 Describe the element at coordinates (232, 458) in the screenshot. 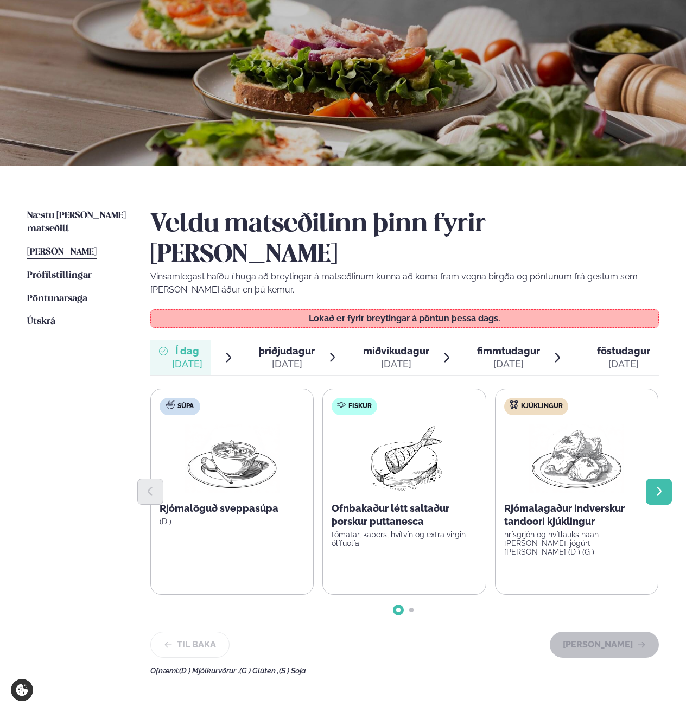

I see `img: Soup.png` at that location.